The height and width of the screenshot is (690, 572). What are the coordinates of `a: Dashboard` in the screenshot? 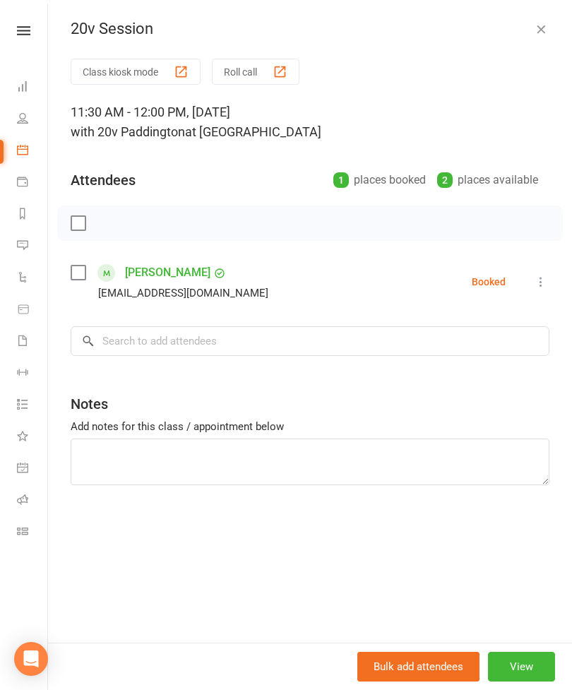 It's located at (33, 88).